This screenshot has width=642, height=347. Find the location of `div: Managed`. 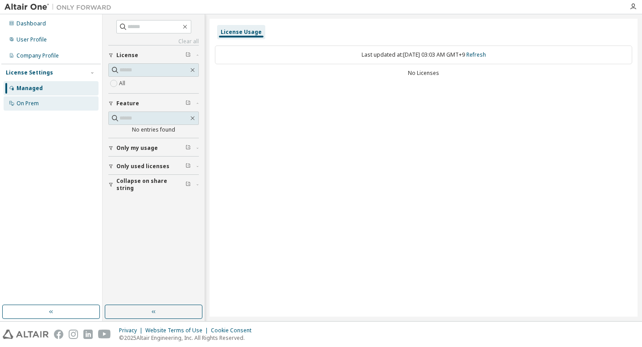

div: Managed is located at coordinates (29, 88).